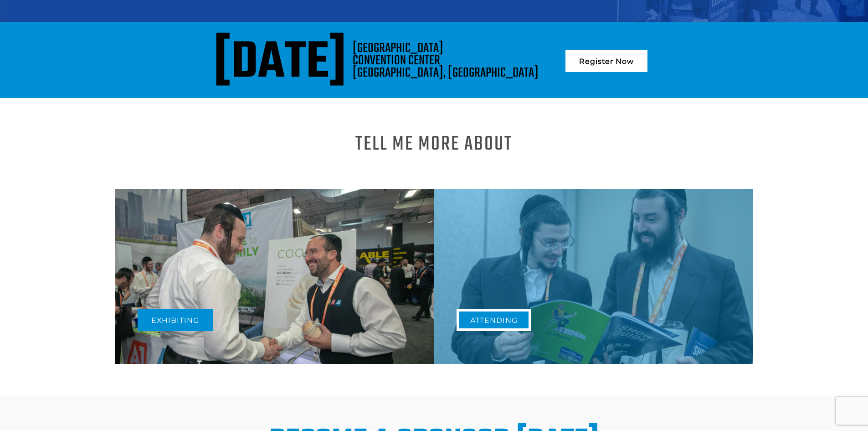  Describe the element at coordinates (434, 145) in the screenshot. I see `h1: Tell me more About` at that location.